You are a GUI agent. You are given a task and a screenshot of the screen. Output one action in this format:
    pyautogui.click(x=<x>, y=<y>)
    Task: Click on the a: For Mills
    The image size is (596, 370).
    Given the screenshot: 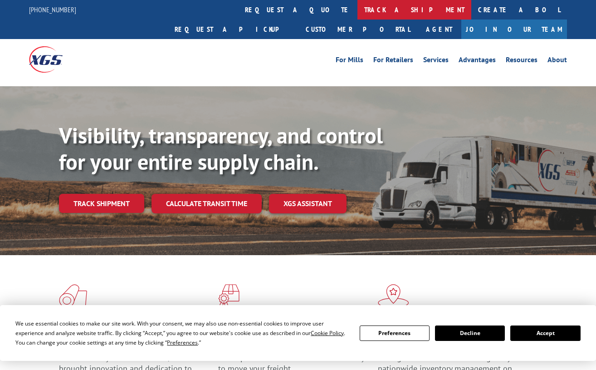 What is the action you would take?
    pyautogui.click(x=349, y=61)
    